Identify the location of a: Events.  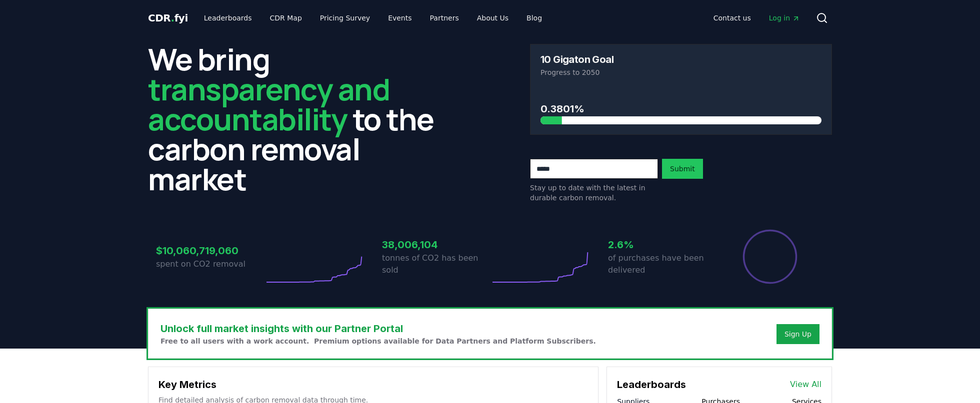
(400, 18).